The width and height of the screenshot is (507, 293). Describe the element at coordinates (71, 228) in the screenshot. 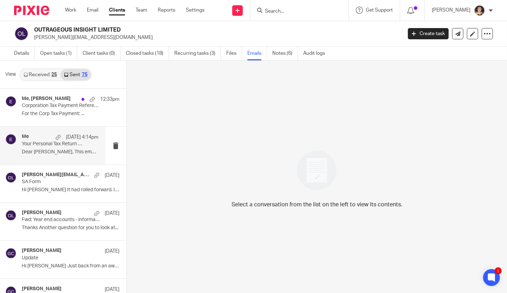

I see `p: Thanks Another question for you to look at...` at that location.